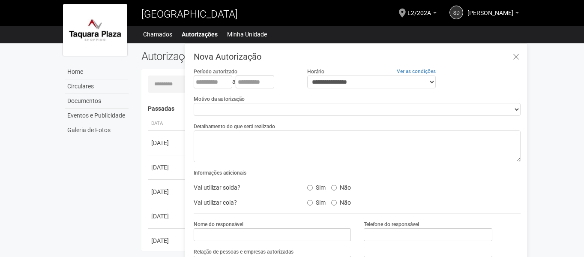 This screenshot has height=257, width=584. What do you see at coordinates (95, 30) in the screenshot?
I see `img: logo.jpg` at bounding box center [95, 30].